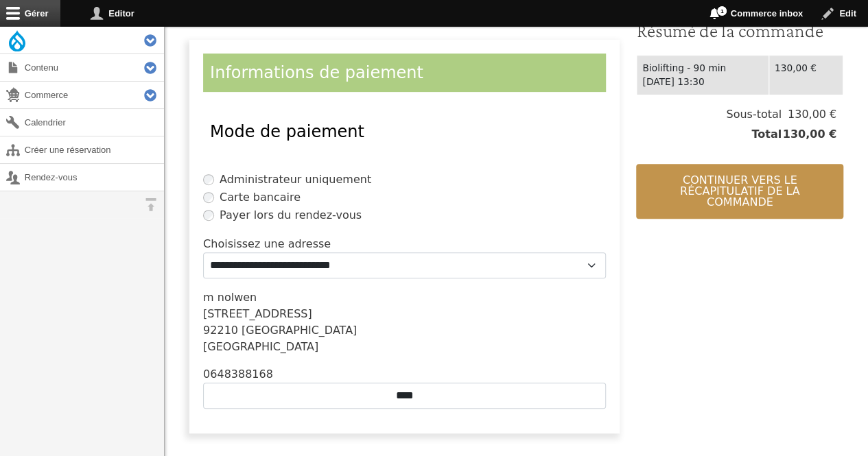  I want to click on label: Carte bancaire, so click(260, 198).